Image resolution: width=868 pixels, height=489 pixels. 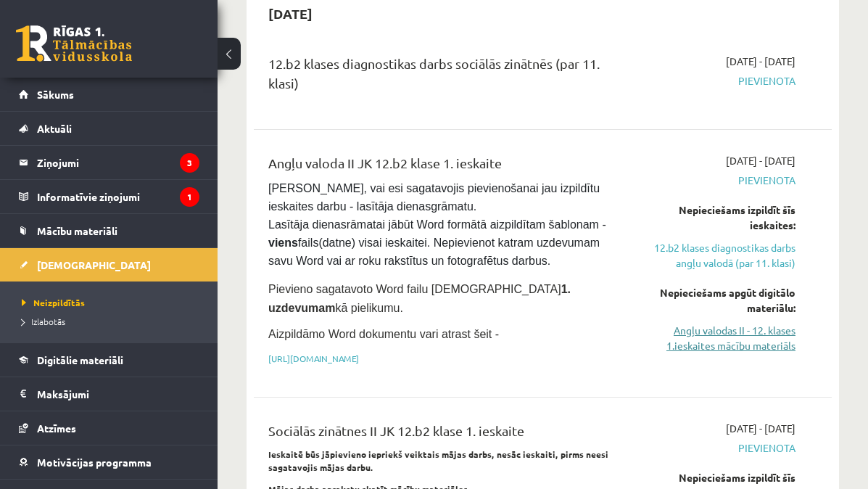 I want to click on legend: Maksājumi, so click(x=118, y=394).